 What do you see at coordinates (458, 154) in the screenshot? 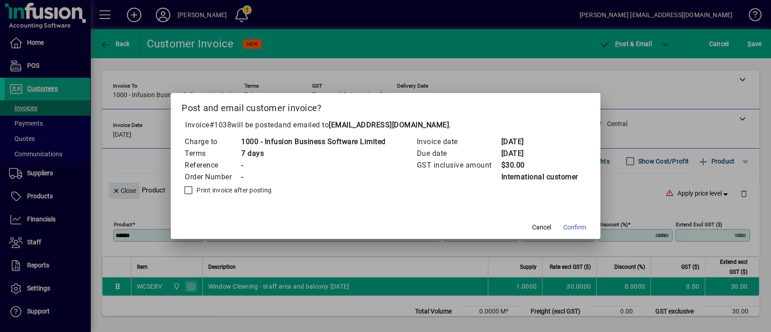
I see `td: Due date` at bounding box center [458, 154].